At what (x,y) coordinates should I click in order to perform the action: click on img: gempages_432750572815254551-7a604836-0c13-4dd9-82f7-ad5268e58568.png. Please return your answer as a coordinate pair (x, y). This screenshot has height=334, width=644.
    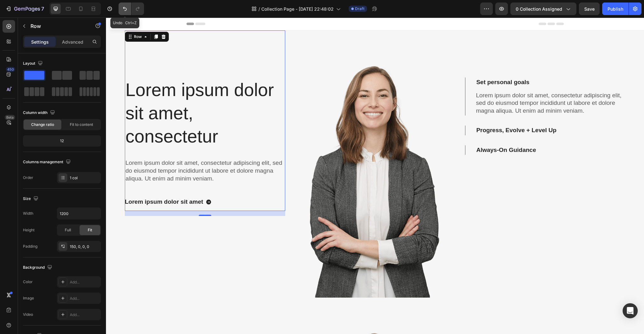
    Looking at the image, I should click on (269, 146).